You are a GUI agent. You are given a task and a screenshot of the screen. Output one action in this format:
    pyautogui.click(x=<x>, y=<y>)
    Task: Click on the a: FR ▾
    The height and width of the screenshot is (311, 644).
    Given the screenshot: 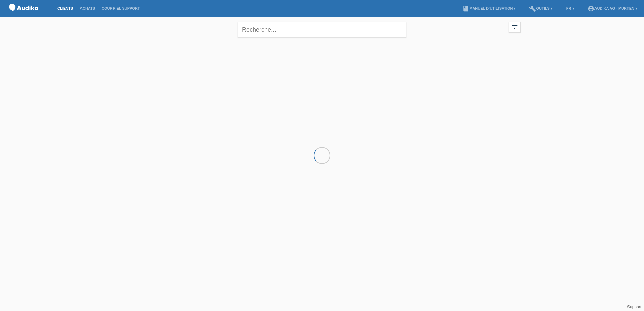 What is the action you would take?
    pyautogui.click(x=570, y=8)
    